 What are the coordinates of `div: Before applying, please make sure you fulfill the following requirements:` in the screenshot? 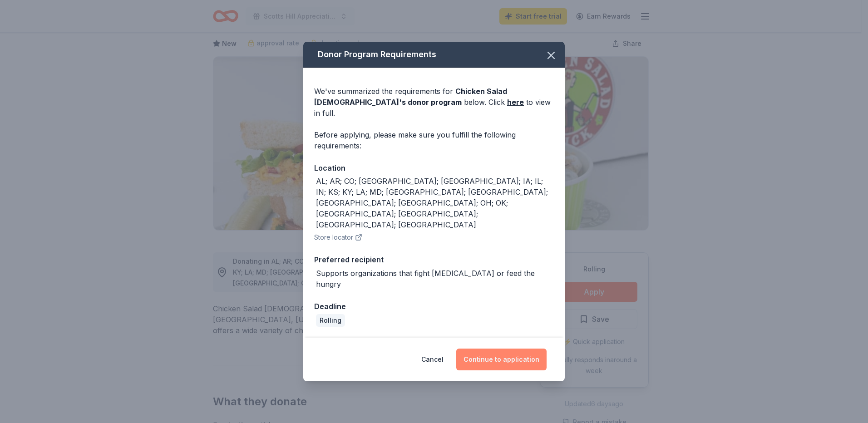 It's located at (434, 141).